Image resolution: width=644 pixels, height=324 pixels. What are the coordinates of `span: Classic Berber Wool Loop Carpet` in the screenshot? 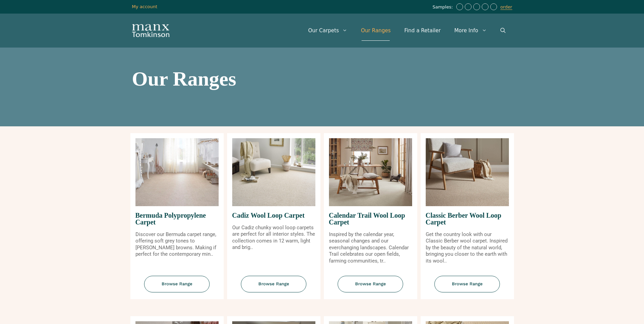 It's located at (467, 219).